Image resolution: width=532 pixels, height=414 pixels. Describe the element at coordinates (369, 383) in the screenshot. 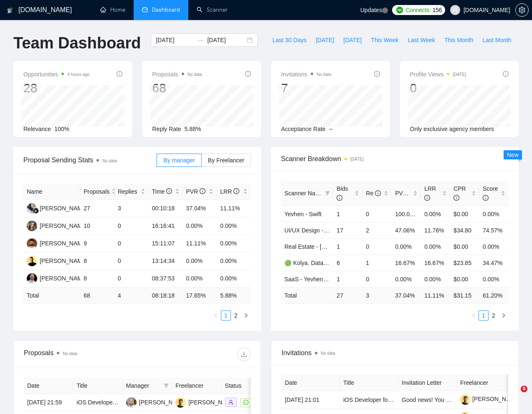

I see `th: Title` at that location.